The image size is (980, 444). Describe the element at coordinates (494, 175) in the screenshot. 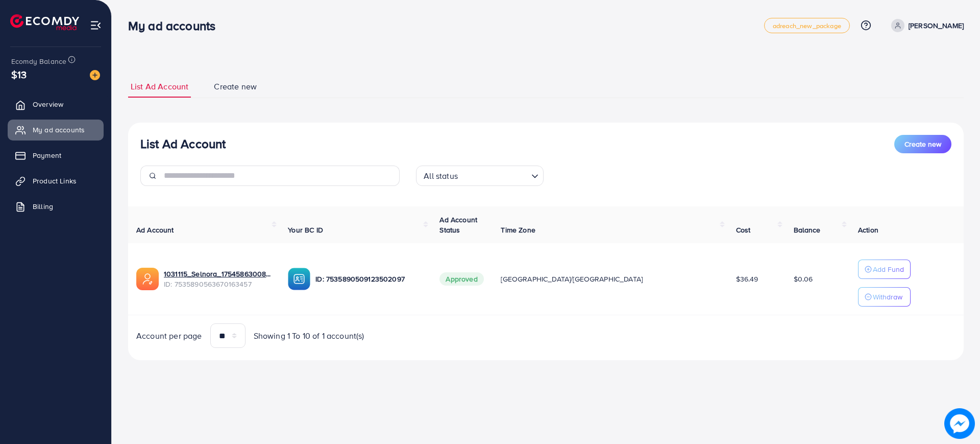

I see `input: Search for option` at that location.